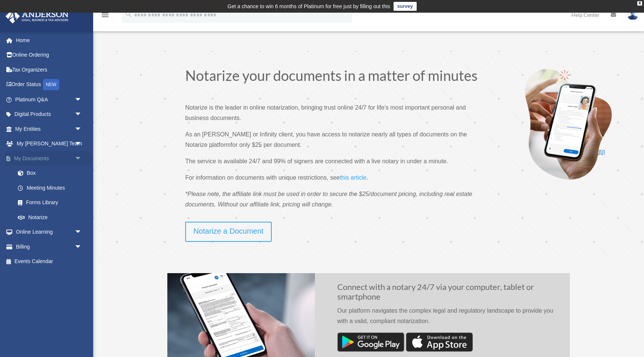 This screenshot has height=357, width=644. I want to click on div: NEW, so click(51, 85).